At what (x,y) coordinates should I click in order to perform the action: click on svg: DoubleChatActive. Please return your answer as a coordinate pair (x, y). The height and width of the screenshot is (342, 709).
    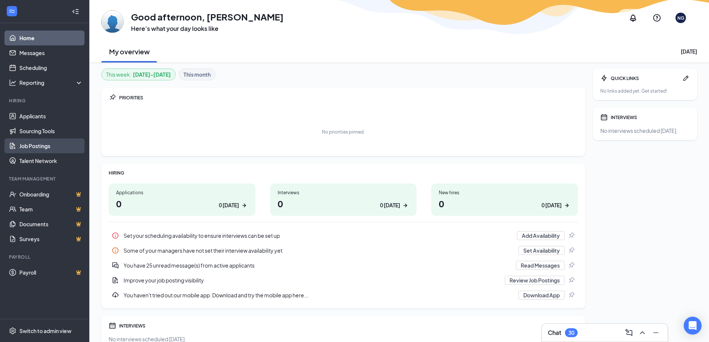
    Looking at the image, I should click on (115, 265).